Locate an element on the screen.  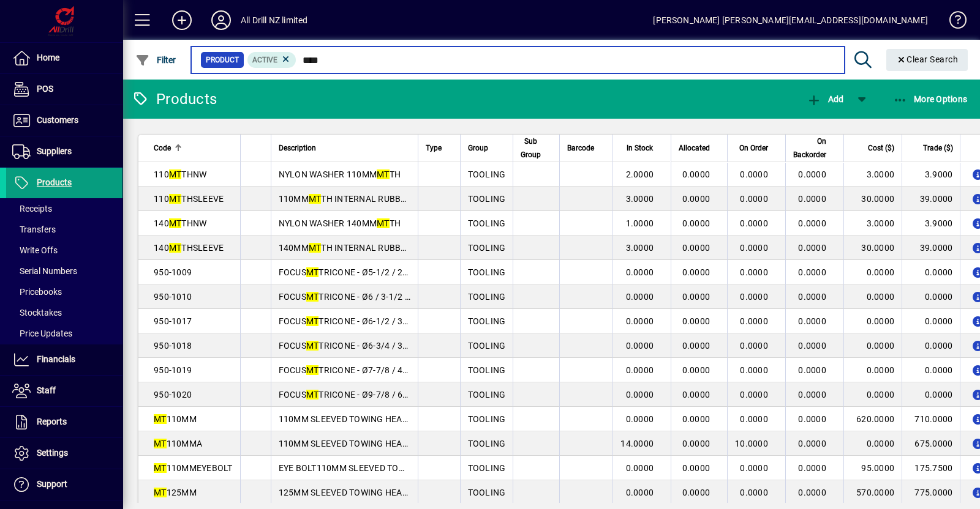
span: 950-1010 is located at coordinates (173, 297).